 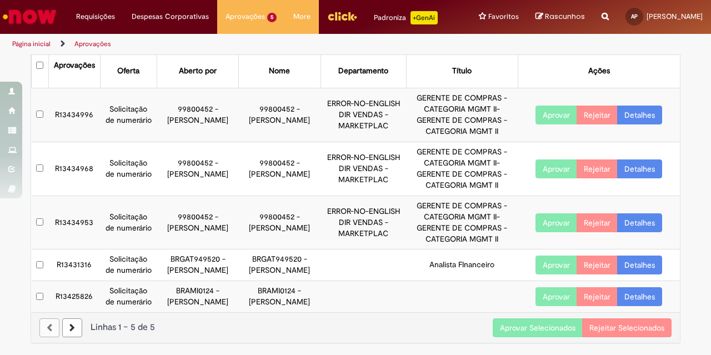 I want to click on div: Departamento, so click(x=363, y=71).